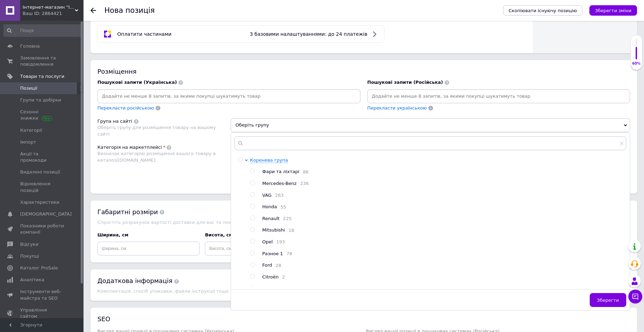  I want to click on span: Товари та послуги, so click(42, 76).